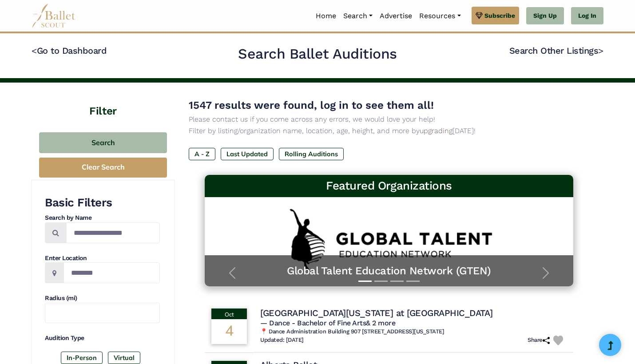  Describe the element at coordinates (103, 101) in the screenshot. I see `h4: Filter` at that location.